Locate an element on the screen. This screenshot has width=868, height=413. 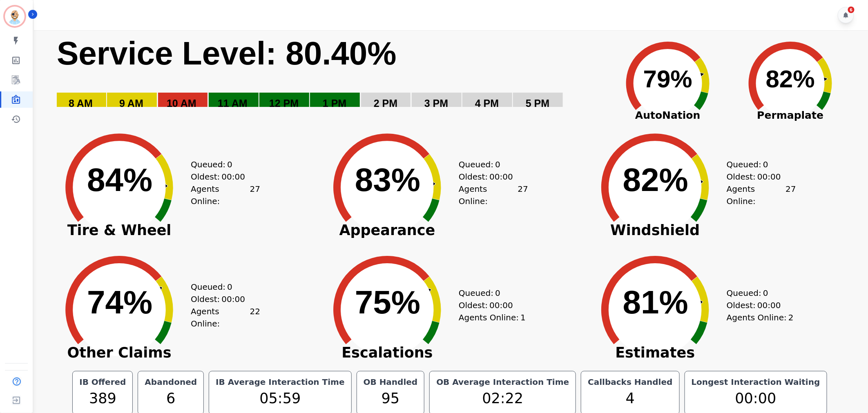
text: 81% is located at coordinates (656, 302).